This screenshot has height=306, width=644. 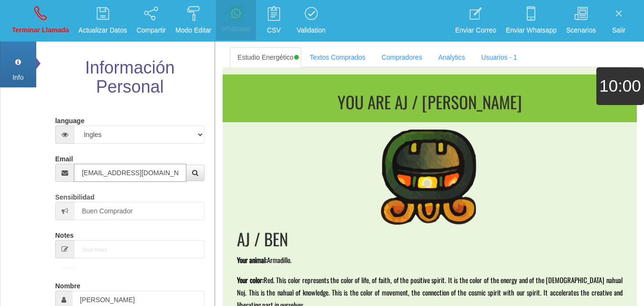 What do you see at coordinates (193, 30) in the screenshot?
I see `p: Modo Editar` at bounding box center [193, 30].